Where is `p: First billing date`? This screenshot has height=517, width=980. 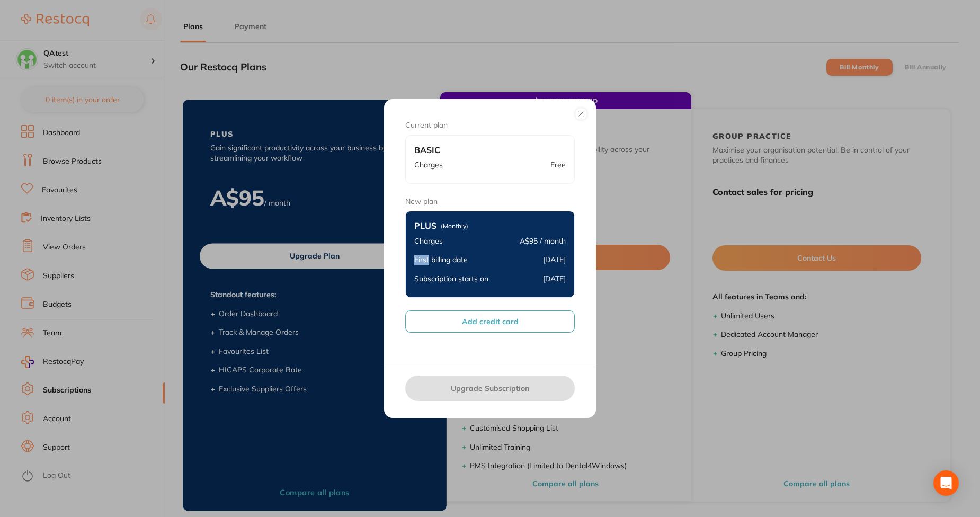 p: First billing date is located at coordinates (441, 260).